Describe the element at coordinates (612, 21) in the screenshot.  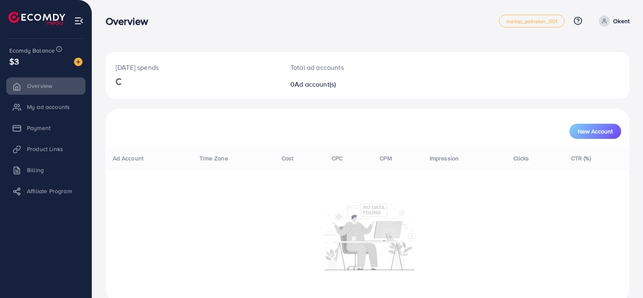
I see `a: Okent` at that location.